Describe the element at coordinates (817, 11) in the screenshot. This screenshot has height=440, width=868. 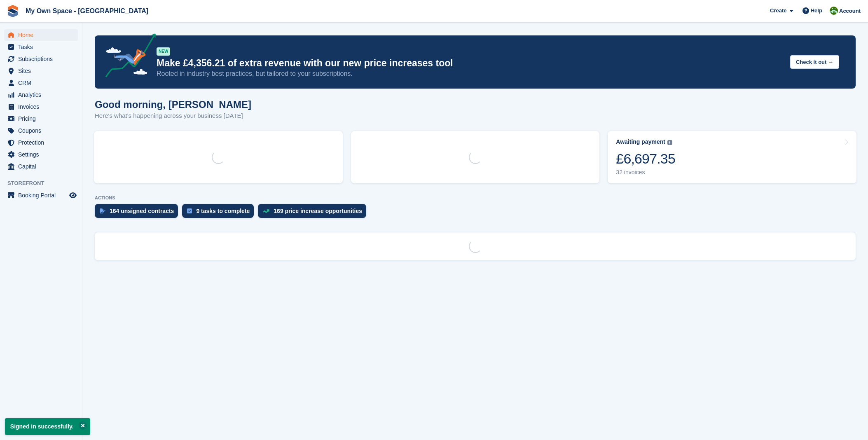
I see `span: Help` at that location.